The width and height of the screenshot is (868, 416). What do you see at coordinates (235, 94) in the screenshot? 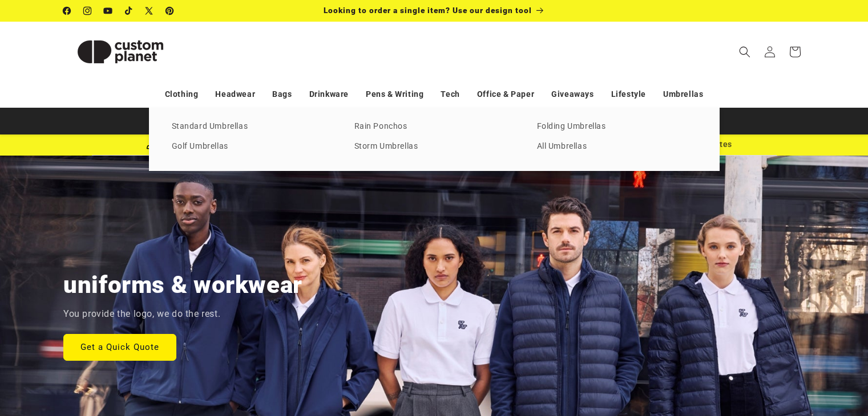
I see `a: Headwear` at bounding box center [235, 94].